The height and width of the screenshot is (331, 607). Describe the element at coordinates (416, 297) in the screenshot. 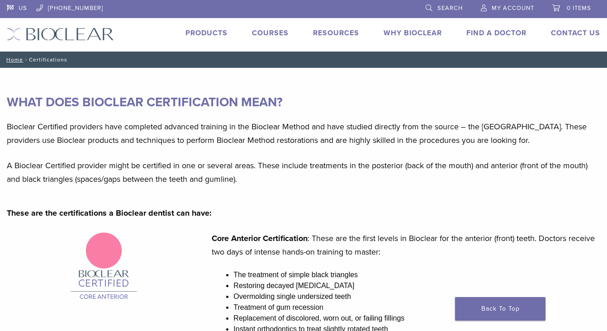

I see `li: Overmolding single undersized teeth` at that location.